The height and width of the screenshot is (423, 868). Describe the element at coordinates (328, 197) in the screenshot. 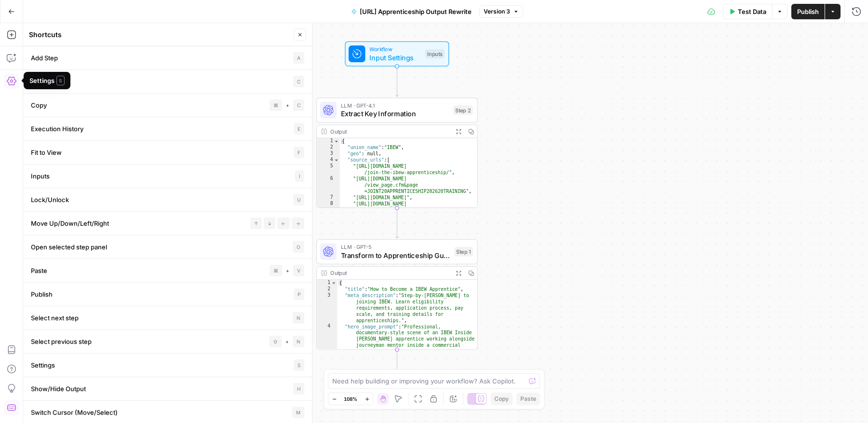

I see `div: 7` at that location.